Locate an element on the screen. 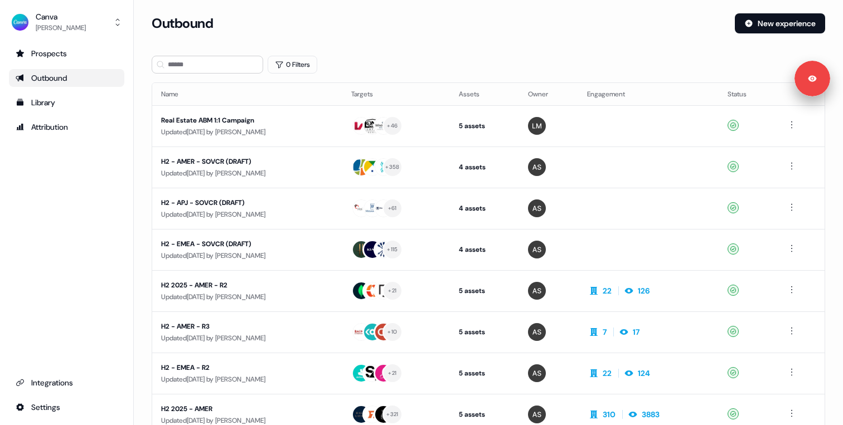 This screenshot has height=425, width=843. a: Go to attribution is located at coordinates (66, 127).